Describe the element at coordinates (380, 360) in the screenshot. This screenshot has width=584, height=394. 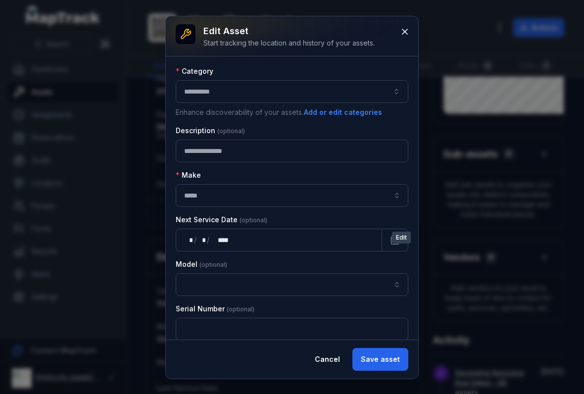
I see `button: Save asset` at that location.